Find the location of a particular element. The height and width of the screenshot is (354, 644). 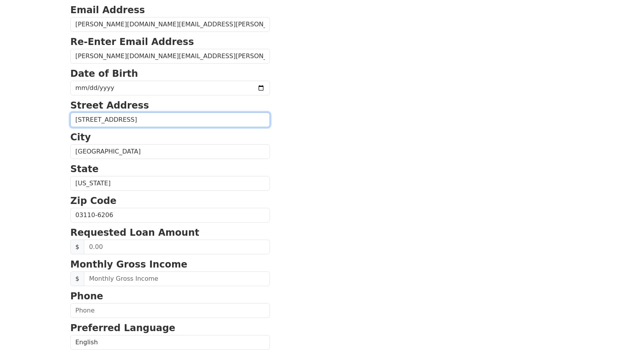

strong: Street Address is located at coordinates (109, 105).